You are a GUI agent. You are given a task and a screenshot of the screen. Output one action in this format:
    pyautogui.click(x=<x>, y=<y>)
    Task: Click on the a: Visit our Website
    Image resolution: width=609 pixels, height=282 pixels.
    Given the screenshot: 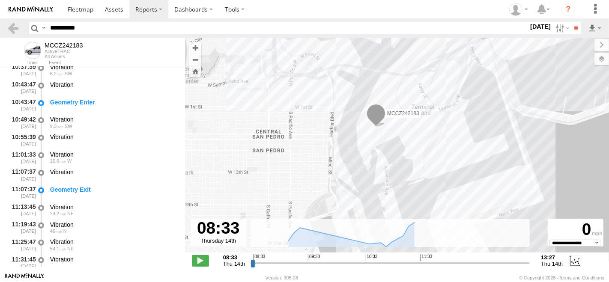 What is the action you would take?
    pyautogui.click(x=24, y=278)
    